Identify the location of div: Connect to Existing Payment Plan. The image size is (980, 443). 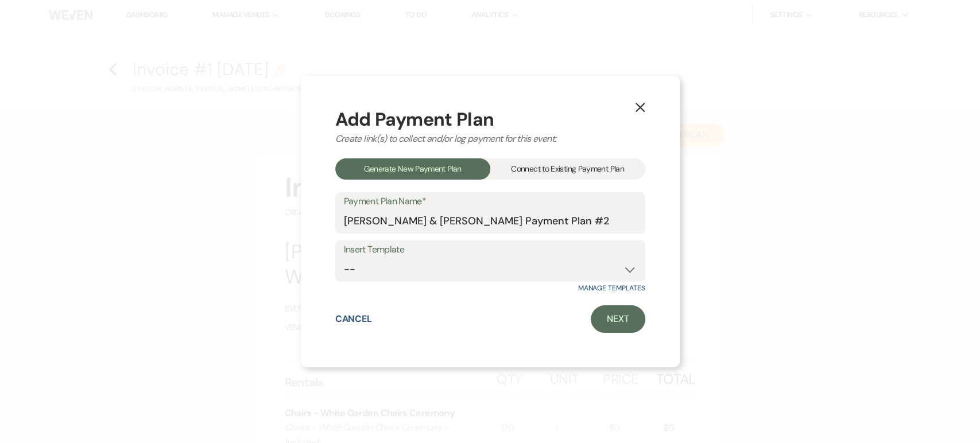
(568, 168).